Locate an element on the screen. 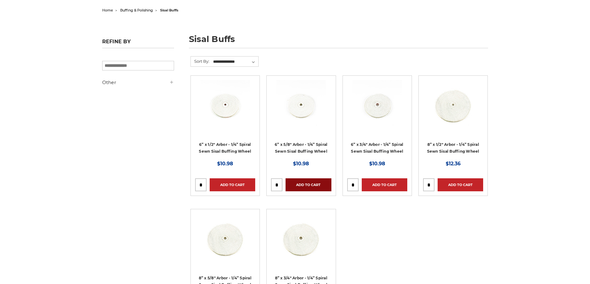 The width and height of the screenshot is (590, 284). span: sisal buffs is located at coordinates (169, 10).